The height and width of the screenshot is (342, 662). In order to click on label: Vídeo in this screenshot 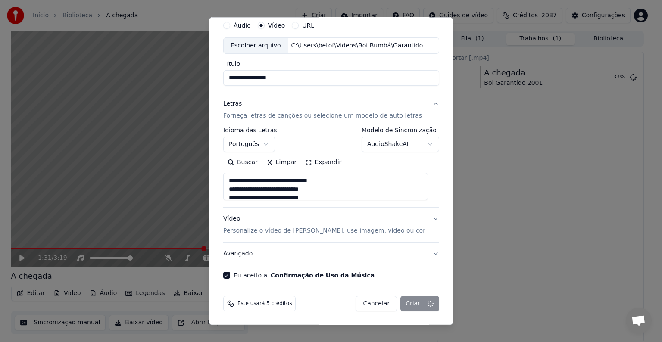, I will do `click(276, 25)`.